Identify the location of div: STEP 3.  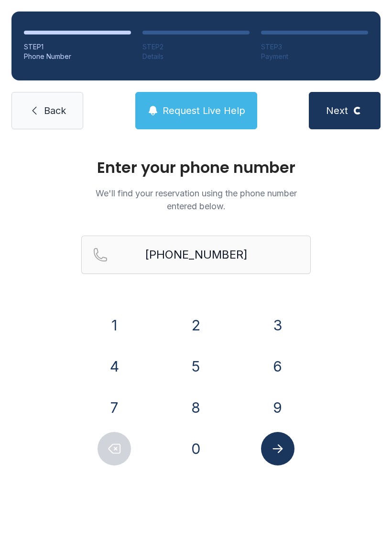
(315, 47).